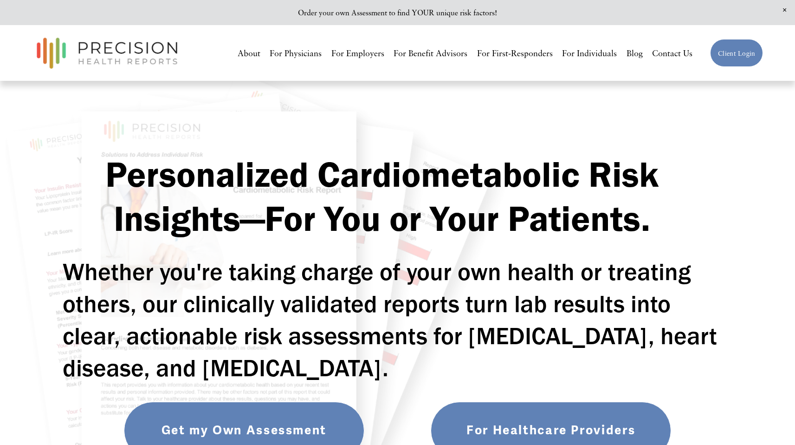 Image resolution: width=795 pixels, height=445 pixels. What do you see at coordinates (386, 196) in the screenshot?
I see `strong: Personalized Cardiometabolic Risk Insights—For You or Your Patients.` at bounding box center [386, 196].